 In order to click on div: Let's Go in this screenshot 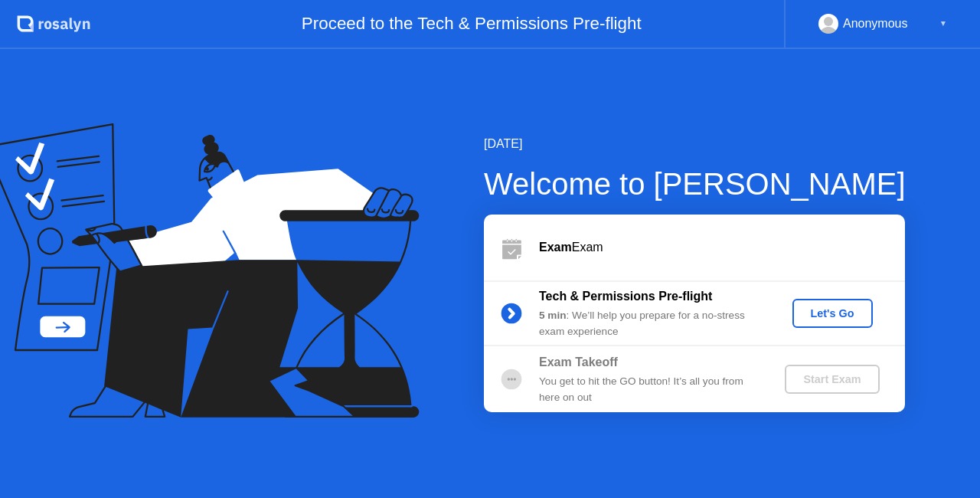, I will do `click(832, 314)`.